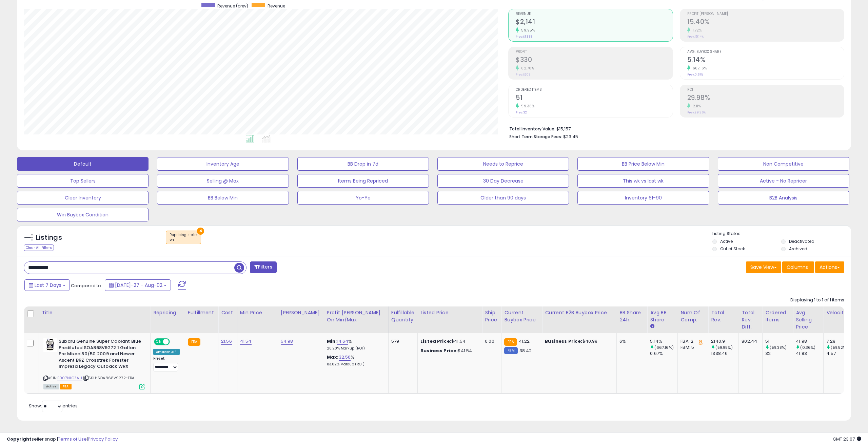  What do you see at coordinates (356, 320) in the screenshot?
I see `th: The percentage added to the cost of goods (COGS) that forms the calculator for Min & Max prices.` at bounding box center [356, 320].